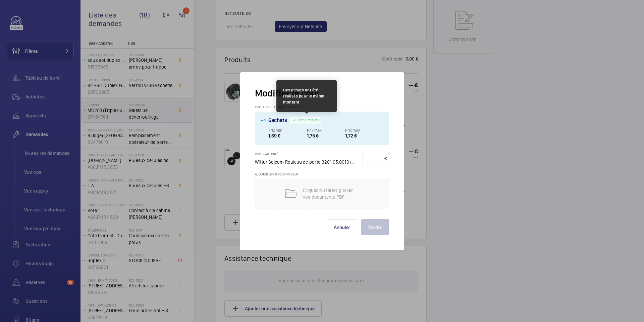  Describe the element at coordinates (364, 135) in the screenshot. I see `p: 1,72 €` at that location.